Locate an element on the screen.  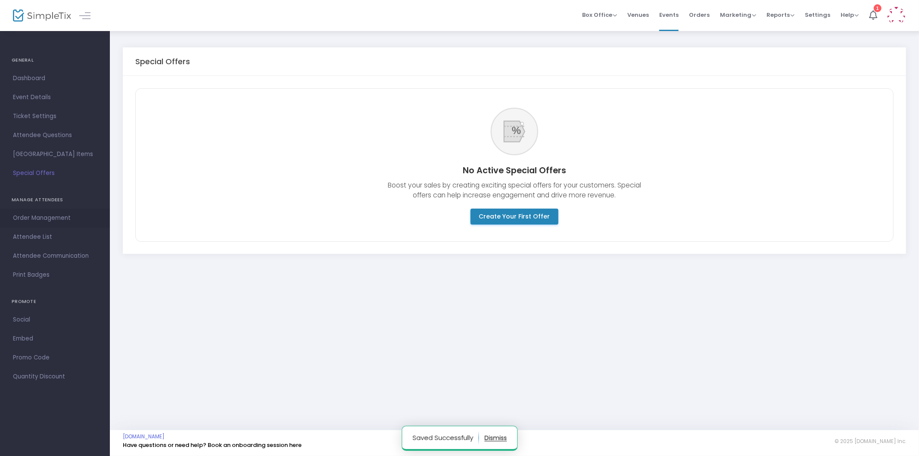
h3: No Active Special Offers is located at coordinates (515, 170).